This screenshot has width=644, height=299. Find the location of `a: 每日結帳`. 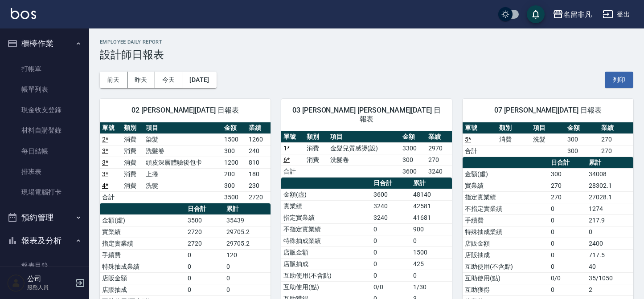

a: 每日結帳 is located at coordinates (45, 151).